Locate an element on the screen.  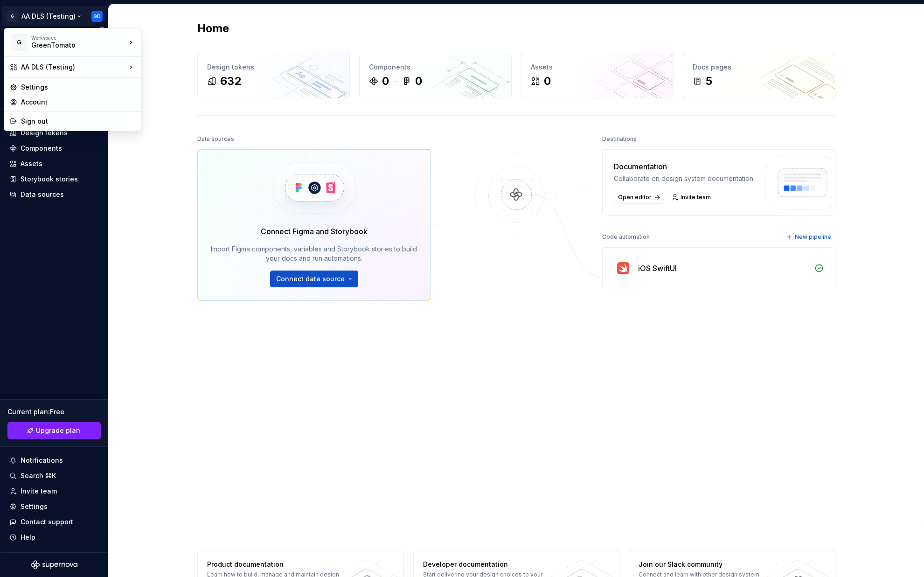
div: Workspace is located at coordinates (78, 38).